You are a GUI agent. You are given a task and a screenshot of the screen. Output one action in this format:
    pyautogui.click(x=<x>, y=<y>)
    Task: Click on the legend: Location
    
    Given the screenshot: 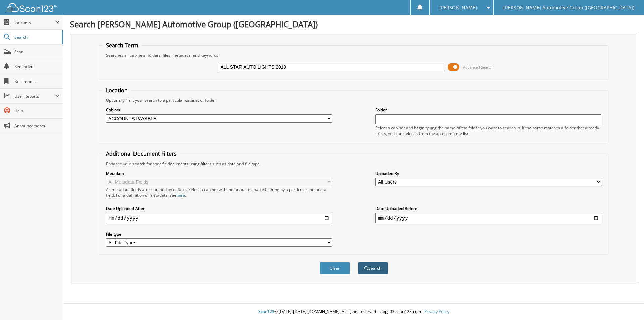 What is the action you would take?
    pyautogui.click(x=117, y=90)
    